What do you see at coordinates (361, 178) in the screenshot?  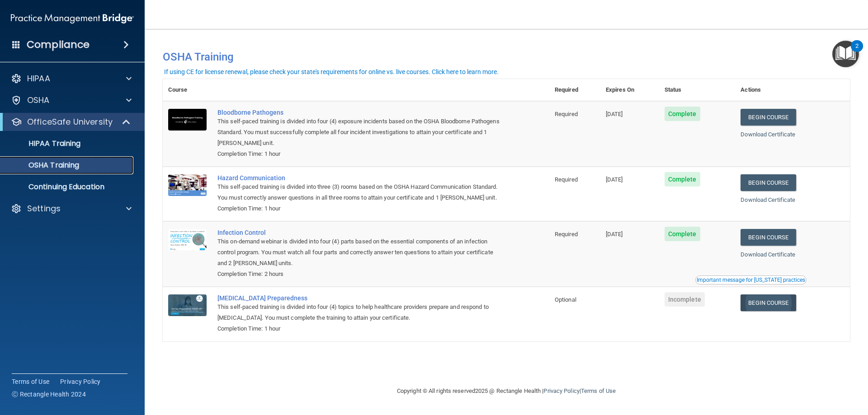 I see `div: Hazard Communication` at bounding box center [361, 178].